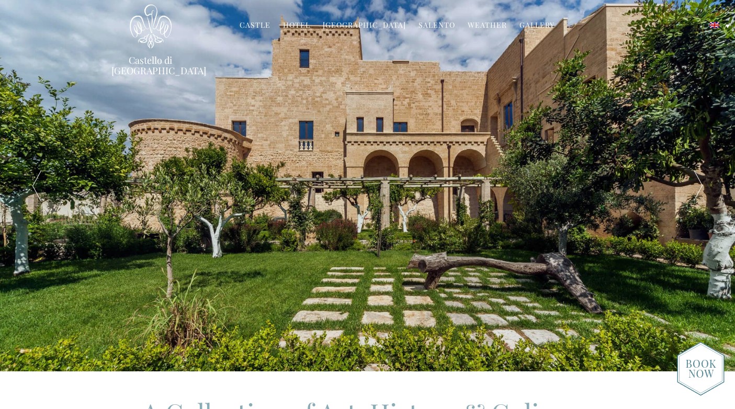 The image size is (735, 409). I want to click on a: Weather, so click(487, 26).